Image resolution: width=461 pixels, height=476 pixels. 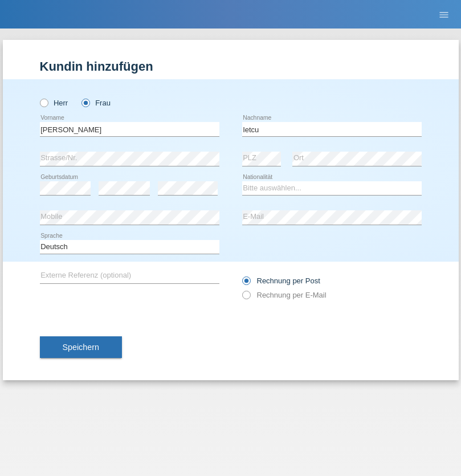 What do you see at coordinates (81, 347) in the screenshot?
I see `span: Speichern` at bounding box center [81, 347].